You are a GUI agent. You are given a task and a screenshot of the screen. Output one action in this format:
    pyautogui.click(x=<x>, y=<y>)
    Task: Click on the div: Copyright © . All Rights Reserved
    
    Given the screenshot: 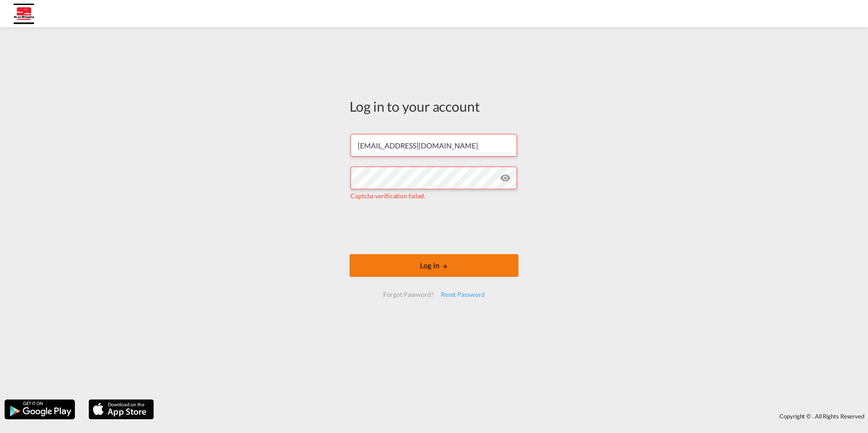 What is the action you would take?
    pyautogui.click(x=513, y=416)
    